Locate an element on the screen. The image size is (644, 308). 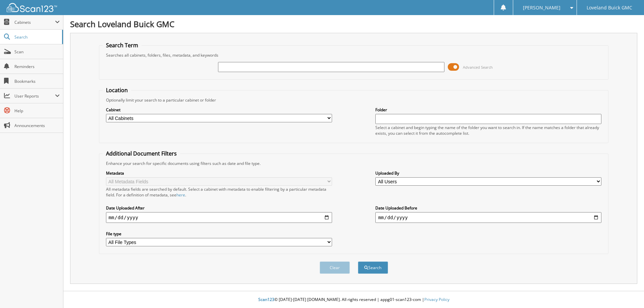
img: scan123-logo-white.svg is located at coordinates (32, 8).